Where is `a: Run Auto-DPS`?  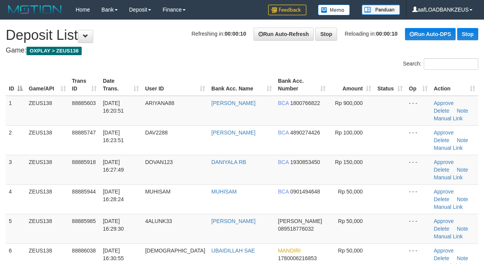 a: Run Auto-DPS is located at coordinates (431, 34).